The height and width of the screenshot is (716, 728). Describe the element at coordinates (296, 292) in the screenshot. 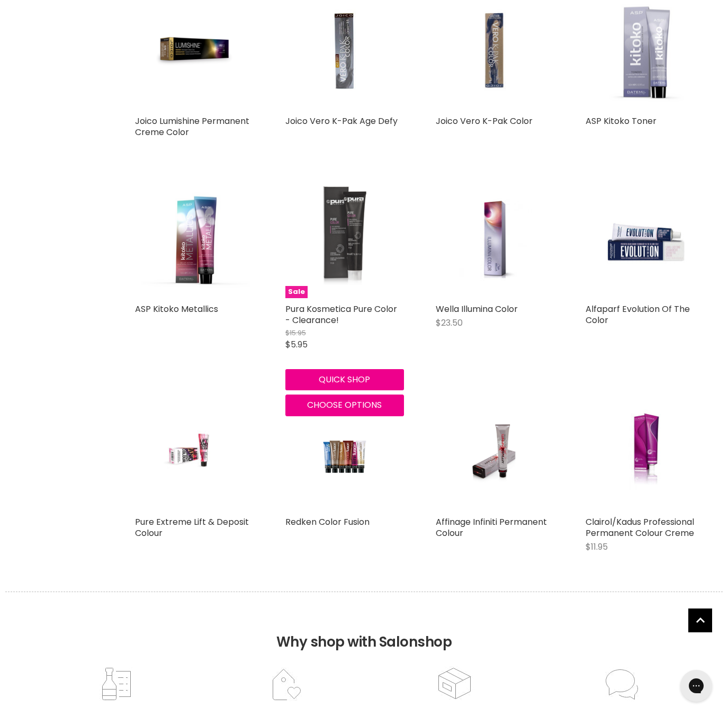

I see `span: Sale` at that location.